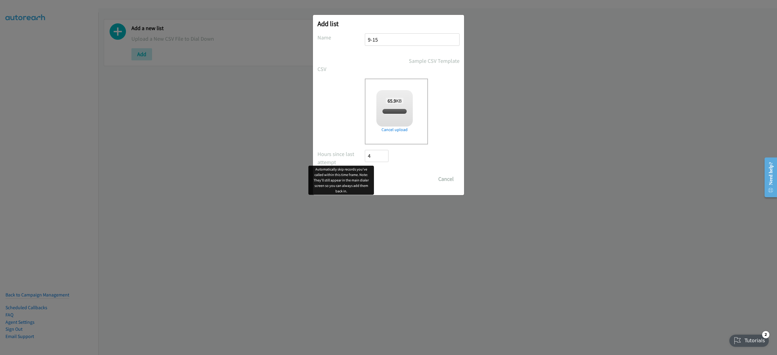 This screenshot has width=777, height=355. I want to click on strong: 65.9, so click(392, 101).